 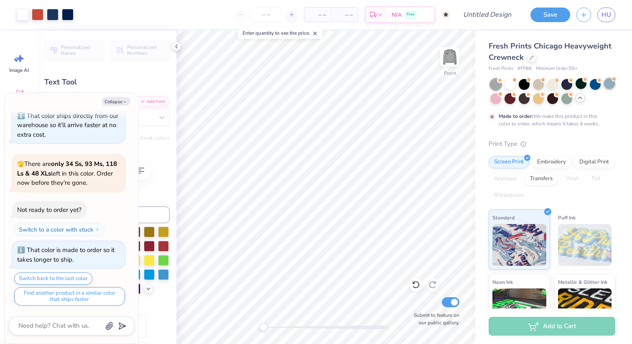 I want to click on label: Submit to feature on our public gallery., so click(x=434, y=319).